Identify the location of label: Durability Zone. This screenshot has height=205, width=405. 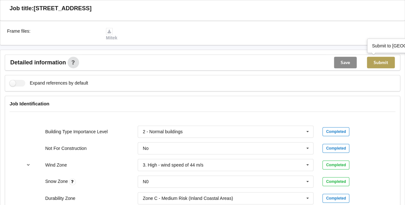
(60, 198).